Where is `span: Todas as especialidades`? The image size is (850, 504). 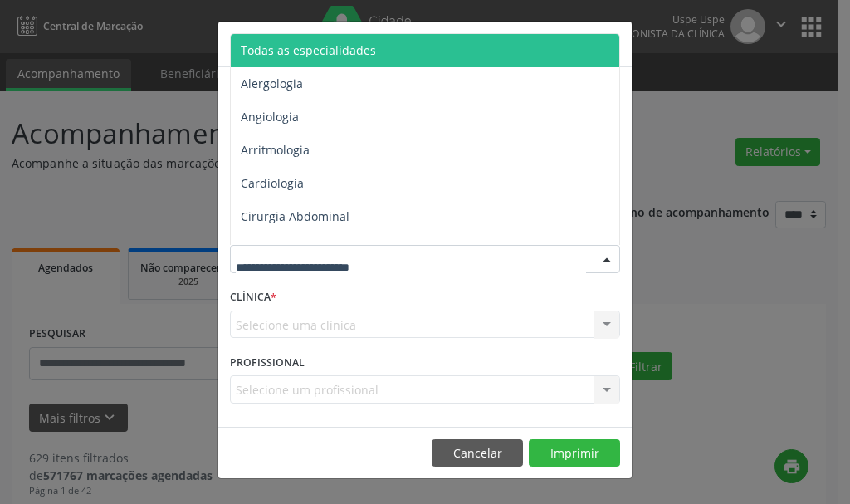 span: Todas as especialidades is located at coordinates (308, 50).